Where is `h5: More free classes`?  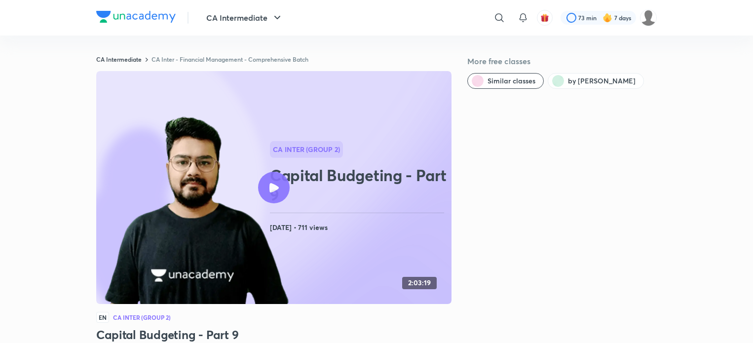
h5: More free classes is located at coordinates (562, 61).